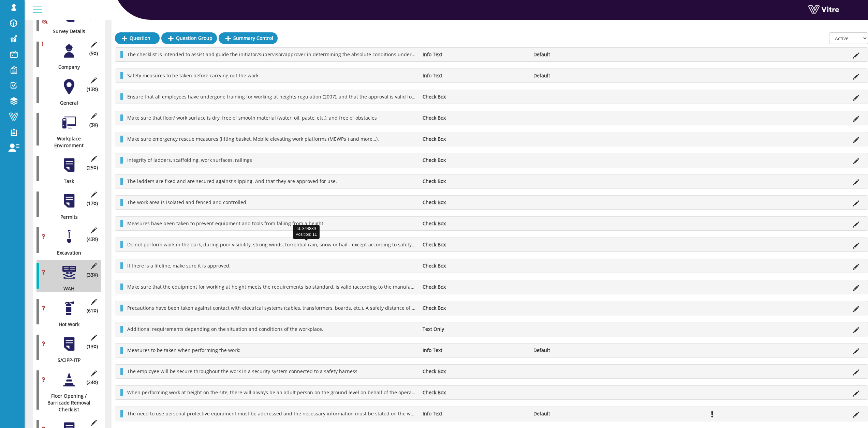 The image size is (868, 428). I want to click on span: Ensure that all employees have undergone training for working at heights regulation (2007), and t..., so click(329, 96).